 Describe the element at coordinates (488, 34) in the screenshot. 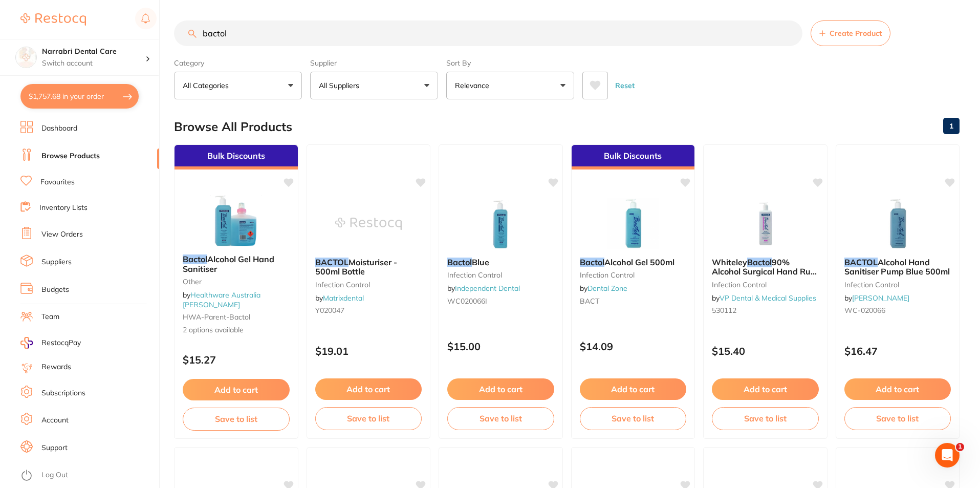

I see `input: Search Products` at that location.